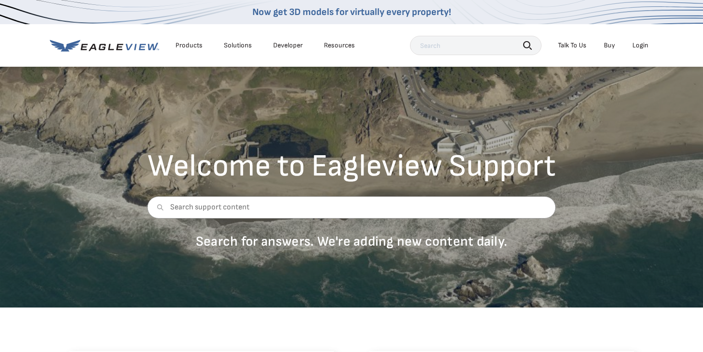  Describe the element at coordinates (351, 12) in the screenshot. I see `a: Now get 3D models for virtually every property!` at that location.